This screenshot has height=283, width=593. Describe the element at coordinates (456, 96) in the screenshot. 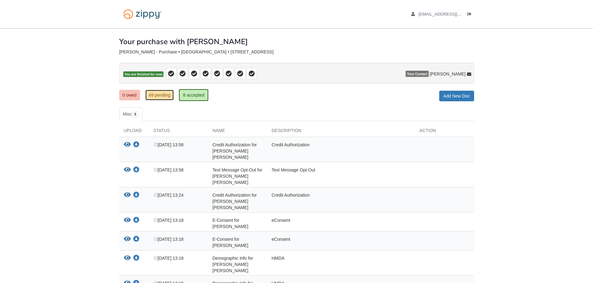

I see `a: Add New Doc` at that location.